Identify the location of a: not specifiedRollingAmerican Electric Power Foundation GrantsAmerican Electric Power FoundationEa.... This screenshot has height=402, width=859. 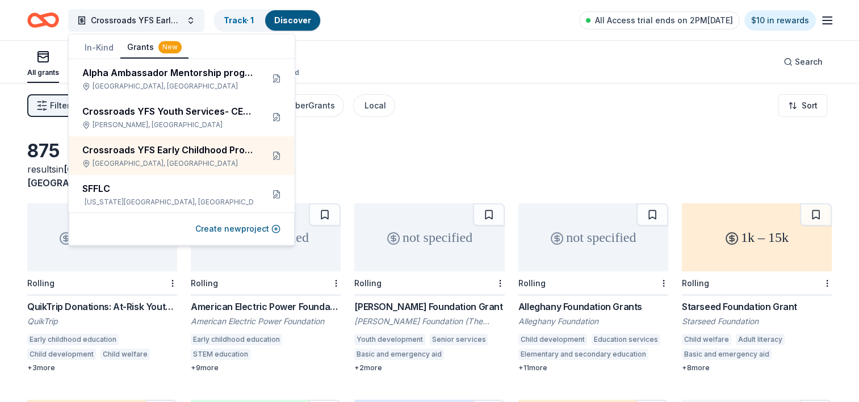
(266, 288).